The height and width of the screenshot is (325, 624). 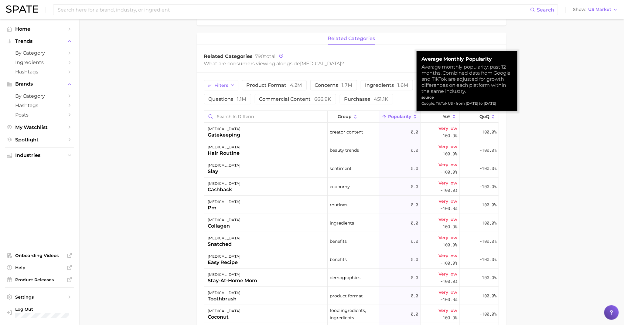 I want to click on button: Popularity, so click(x=400, y=117).